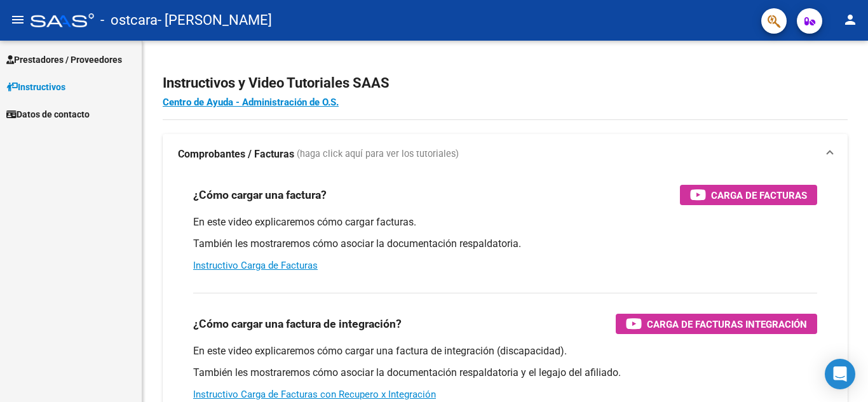 The image size is (868, 402). I want to click on p: También les mostraremos cómo asociar la documentación respaldatoria y el legajo del afiliado., so click(506, 373).